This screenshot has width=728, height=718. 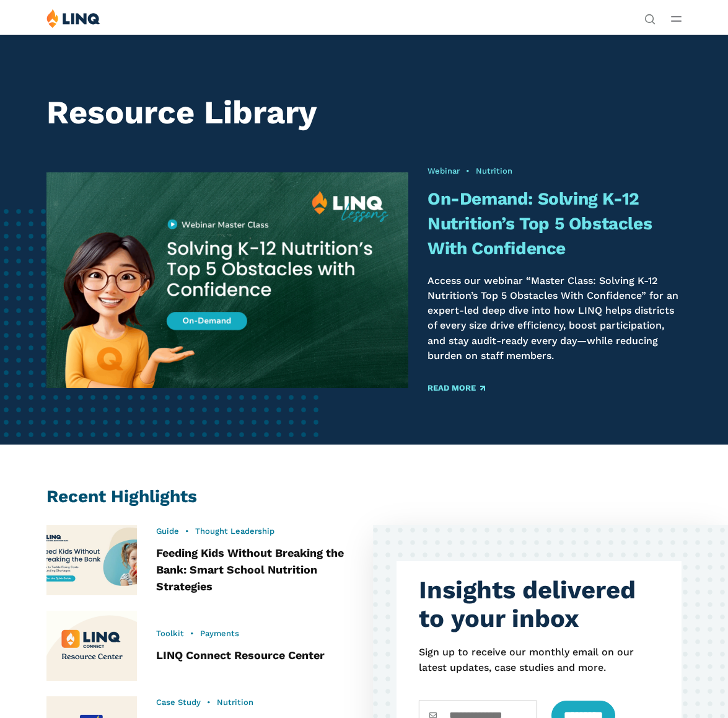 What do you see at coordinates (555, 318) in the screenshot?
I see `p: Access our webinar “Master Class: Solving K-12 Nutrition’s Top 5 Obstacles With Confidence” for a...` at bounding box center [555, 318].